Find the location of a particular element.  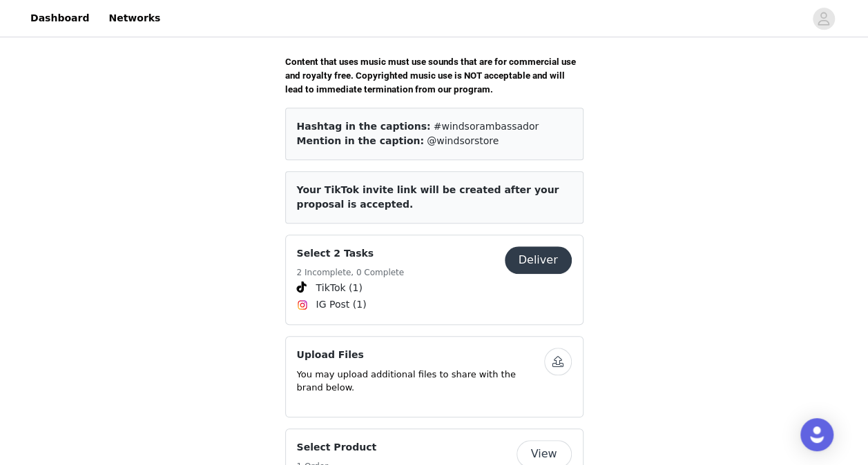

div: avatar is located at coordinates (823, 19).